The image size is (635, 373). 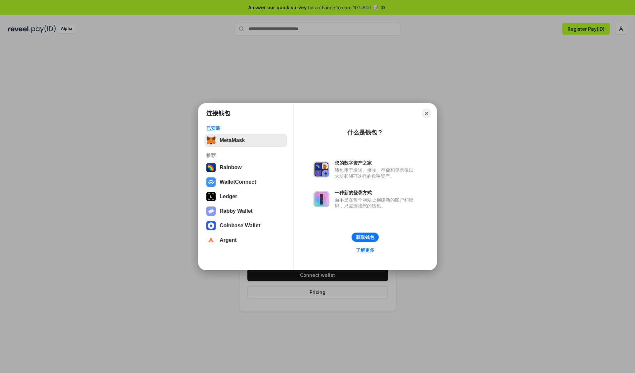 I want to click on button: Argent, so click(x=246, y=240).